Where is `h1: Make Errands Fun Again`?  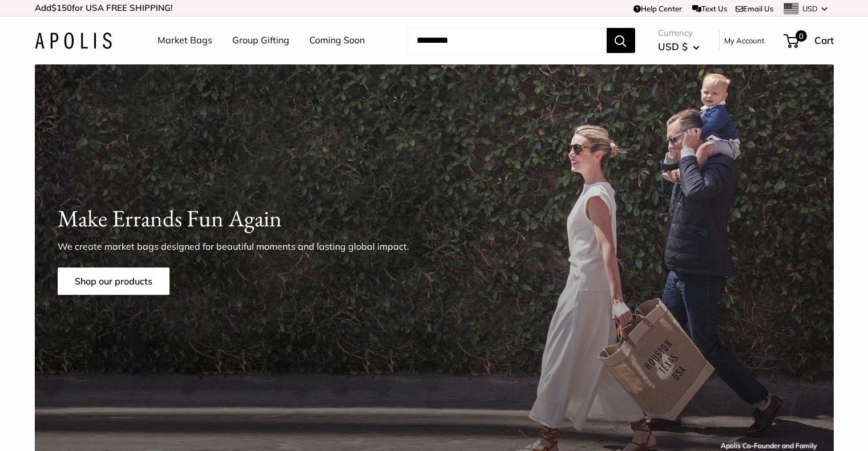 h1: Make Errands Fun Again is located at coordinates (434, 218).